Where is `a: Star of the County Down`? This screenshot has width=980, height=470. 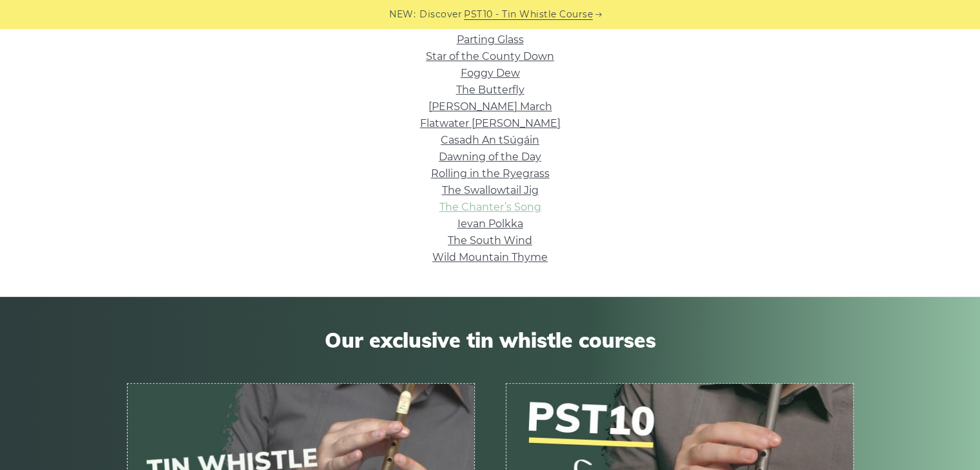 a: Star of the County Down is located at coordinates (490, 56).